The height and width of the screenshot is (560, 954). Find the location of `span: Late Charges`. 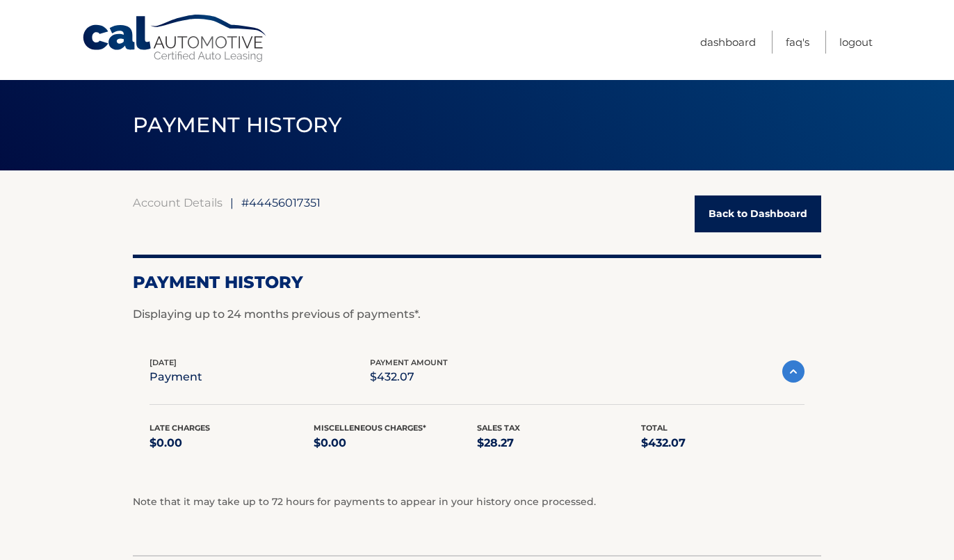

span: Late Charges is located at coordinates (179, 427).